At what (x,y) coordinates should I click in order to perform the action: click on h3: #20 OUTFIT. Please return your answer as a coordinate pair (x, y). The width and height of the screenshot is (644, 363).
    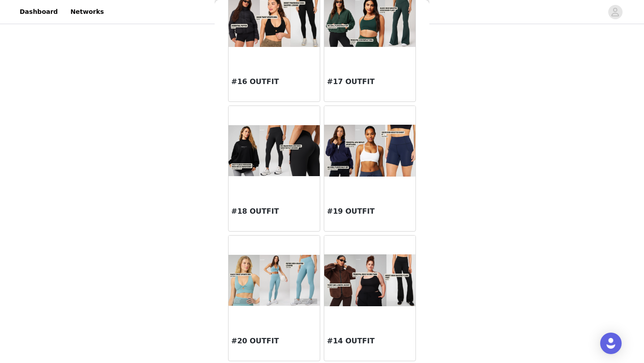
    Looking at the image, I should click on (275, 341).